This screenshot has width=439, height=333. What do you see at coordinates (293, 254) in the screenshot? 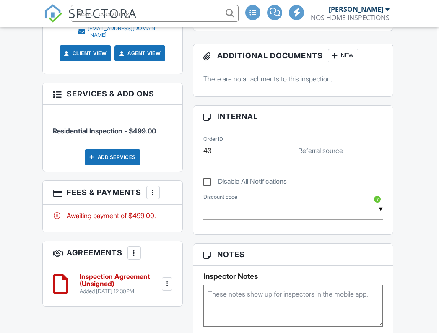
I see `h3: Notes` at bounding box center [293, 254].